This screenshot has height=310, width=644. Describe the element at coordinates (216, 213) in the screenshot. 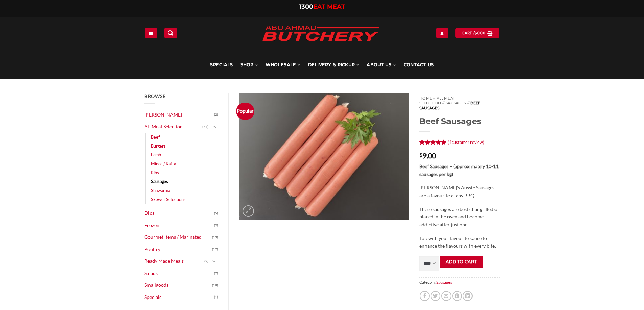

I see `span: (5)` at that location.